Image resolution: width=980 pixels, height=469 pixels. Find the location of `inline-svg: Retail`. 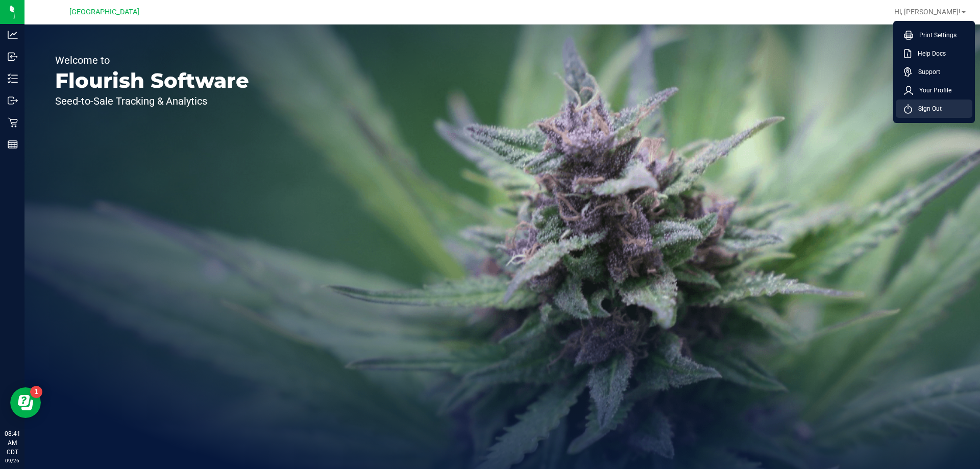

inline-svg: Retail is located at coordinates (13, 122).